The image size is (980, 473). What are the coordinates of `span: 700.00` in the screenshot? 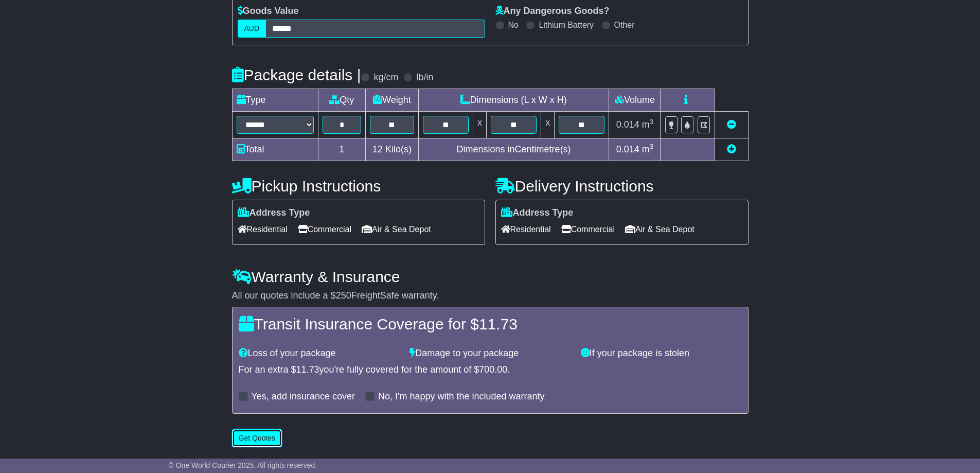 It's located at (493, 369).